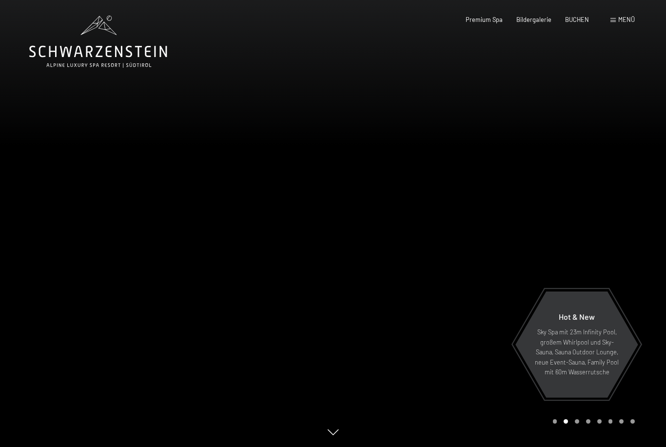 The height and width of the screenshot is (447, 666). Describe the element at coordinates (577, 19) in the screenshot. I see `span: BUCHEN` at that location.